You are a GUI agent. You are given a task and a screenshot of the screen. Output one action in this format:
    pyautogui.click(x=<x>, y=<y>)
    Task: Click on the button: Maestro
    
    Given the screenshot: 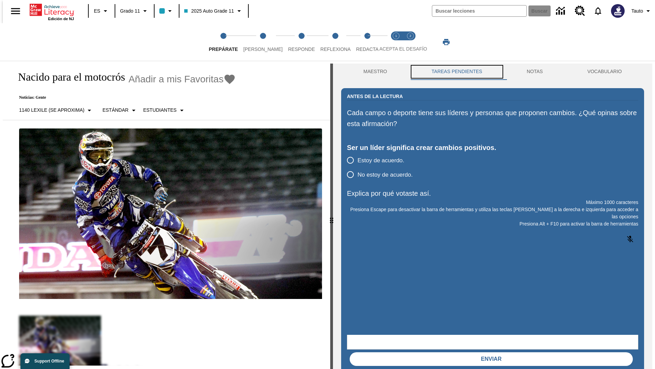 What is the action you would take?
    pyautogui.click(x=375, y=72)
    